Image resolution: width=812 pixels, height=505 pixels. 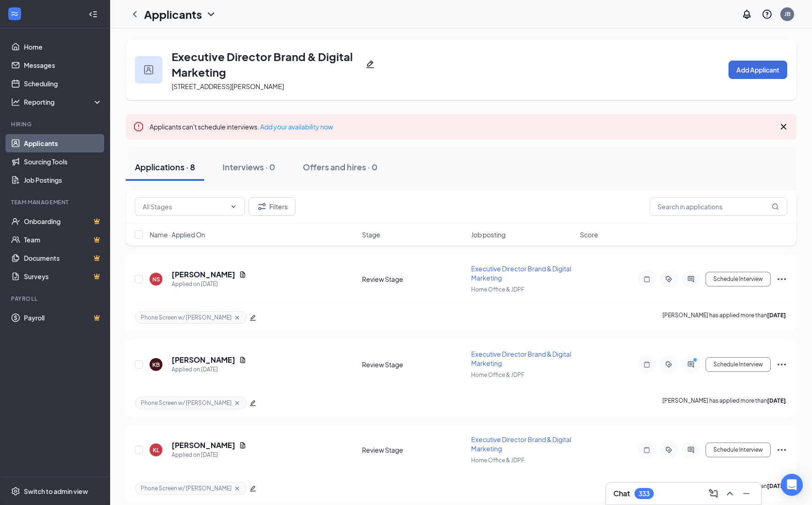 What do you see at coordinates (272, 207) in the screenshot?
I see `button: Filter Filters` at bounding box center [272, 207].